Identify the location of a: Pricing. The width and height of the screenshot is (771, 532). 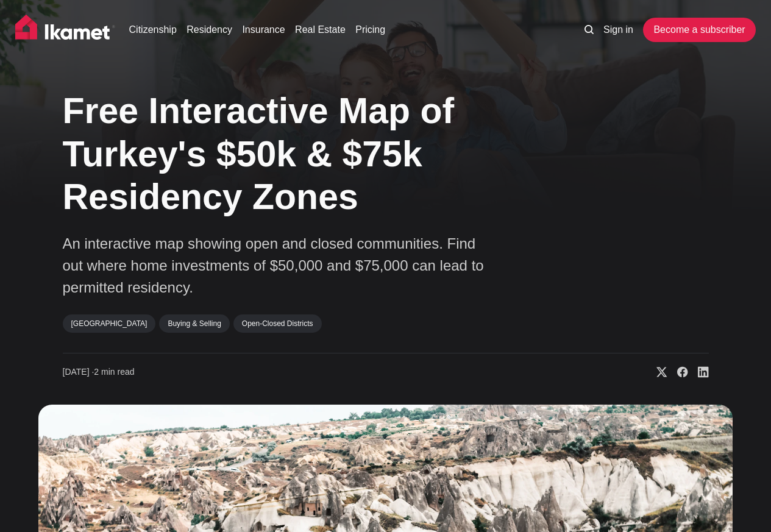
(370, 30).